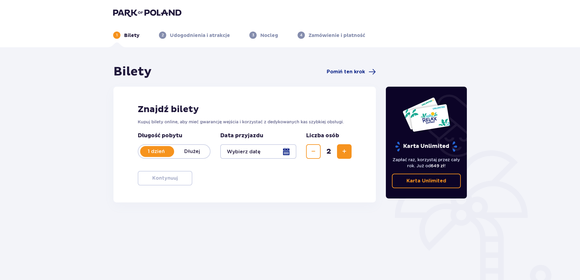 The height and width of the screenshot is (280, 580). What do you see at coordinates (194, 35) in the screenshot?
I see `div: 2Udogodnienia i atrakcje` at bounding box center [194, 35].